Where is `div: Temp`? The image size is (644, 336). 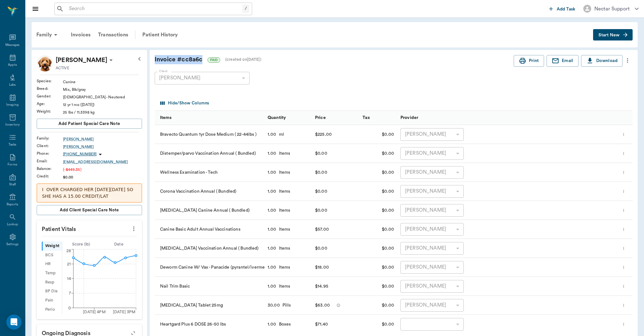
div: Temp is located at coordinates (52, 273).